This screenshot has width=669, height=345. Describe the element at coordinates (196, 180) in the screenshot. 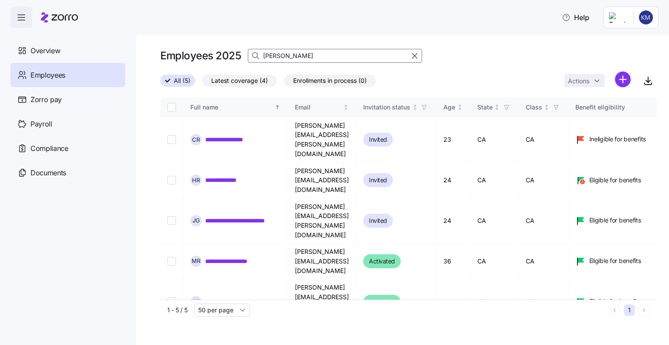

I see `span: H R` at that location.